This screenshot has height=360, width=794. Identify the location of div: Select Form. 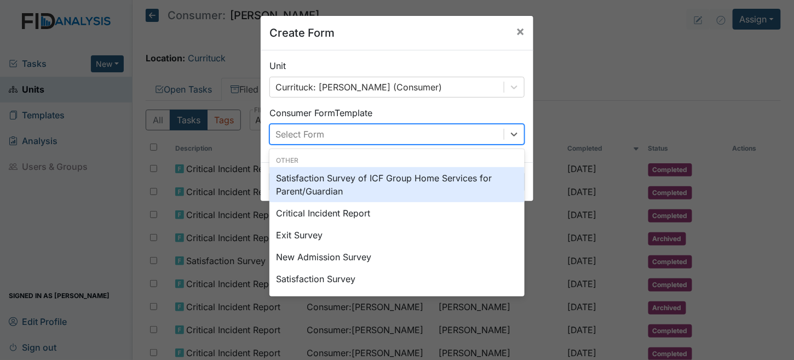
(300, 134).